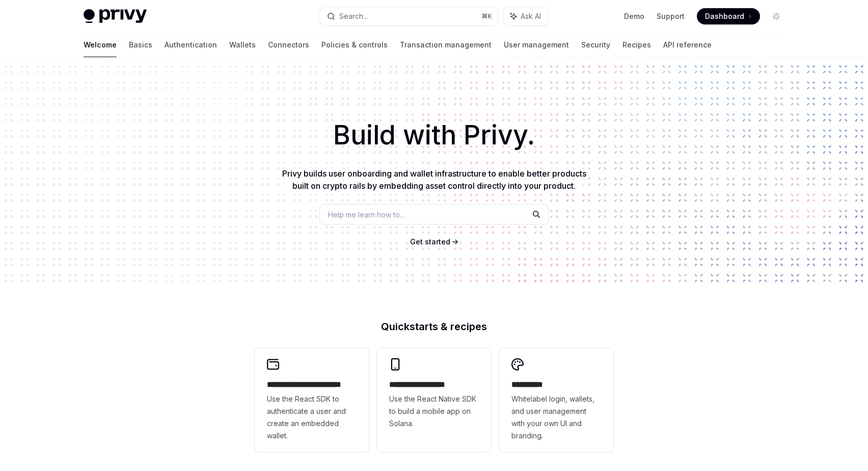 The width and height of the screenshot is (868, 471). Describe the element at coordinates (634, 16) in the screenshot. I see `a: Demo` at that location.